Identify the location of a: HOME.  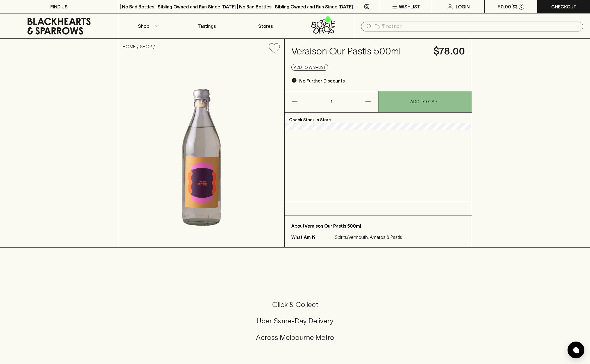
(129, 47).